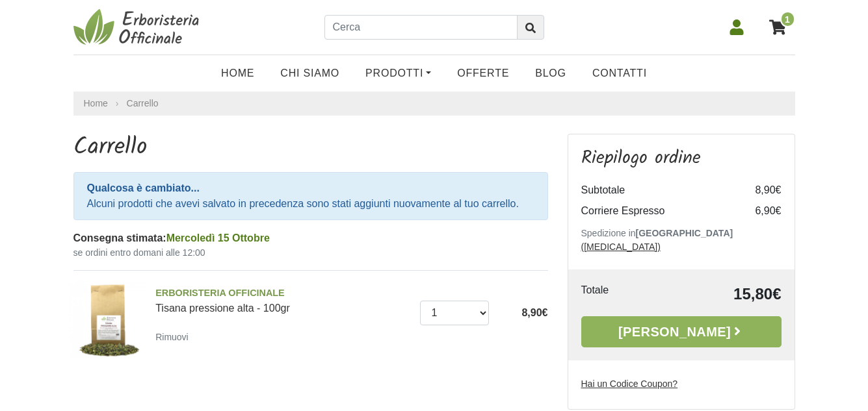 Image resolution: width=868 pixels, height=411 pixels. Describe the element at coordinates (681, 158) in the screenshot. I see `h3: Riepilogo ordine` at that location.